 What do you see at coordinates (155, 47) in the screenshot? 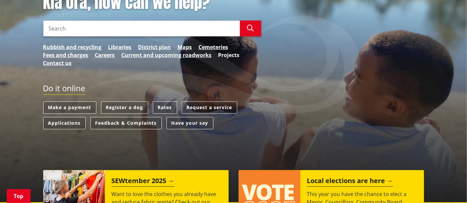
I see `a: District plan` at bounding box center [155, 47].